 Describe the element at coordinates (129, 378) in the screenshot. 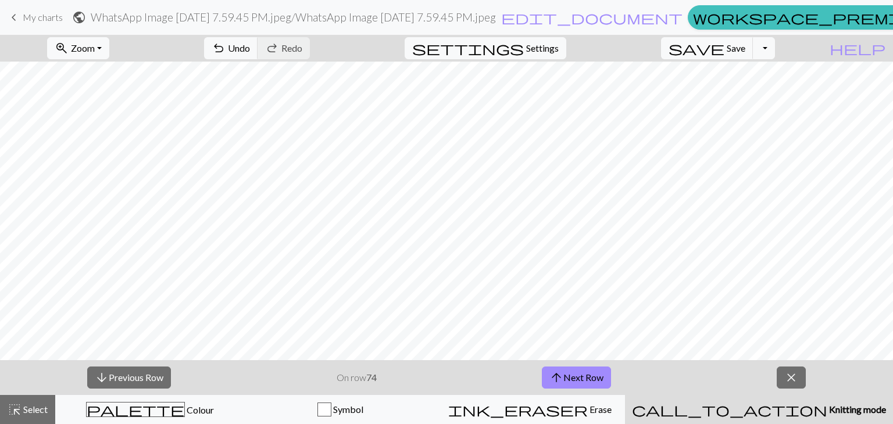

I see `button: Previous Row` at that location.